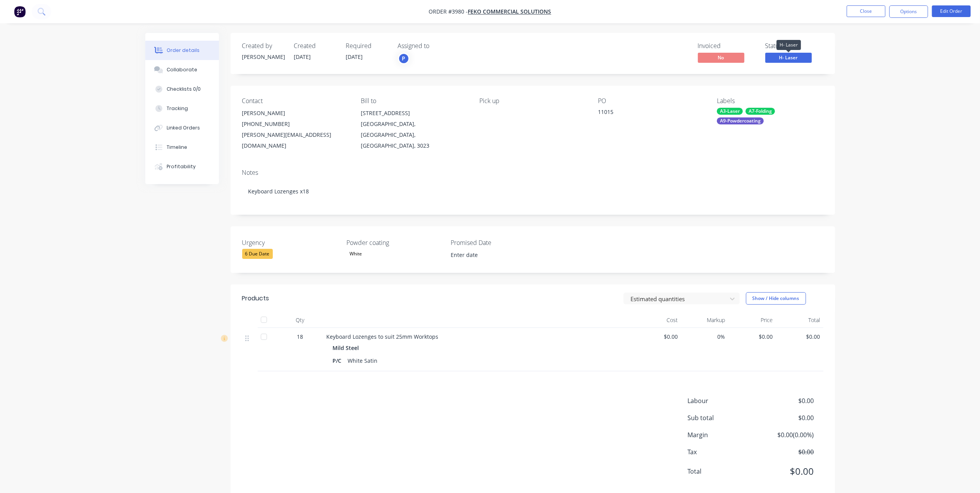  I want to click on label: Powder coating, so click(395, 243).